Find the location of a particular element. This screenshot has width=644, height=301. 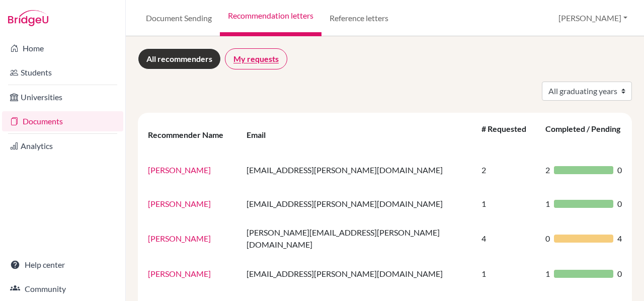

div: Email is located at coordinates (261, 134).